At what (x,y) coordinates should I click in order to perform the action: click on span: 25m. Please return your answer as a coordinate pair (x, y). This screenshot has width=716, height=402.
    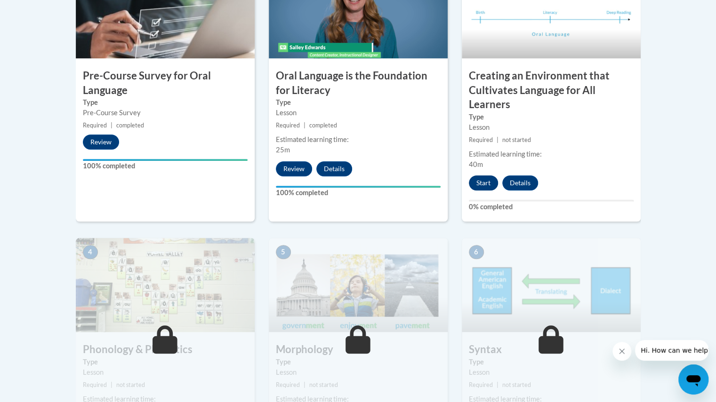
    Looking at the image, I should click on (283, 150).